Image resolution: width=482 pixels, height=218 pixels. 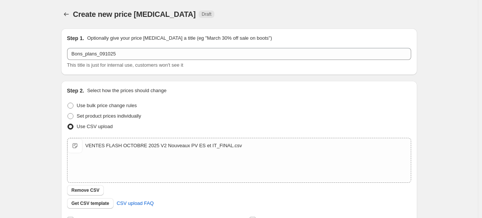 I want to click on span: This title is just for internal use, customers won't see it, so click(x=125, y=65).